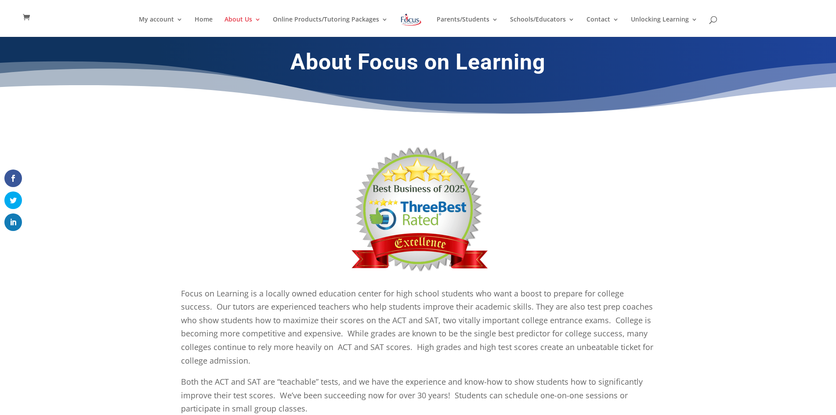  What do you see at coordinates (418, 64) in the screenshot?
I see `h1: About Focus on Learning` at bounding box center [418, 64].